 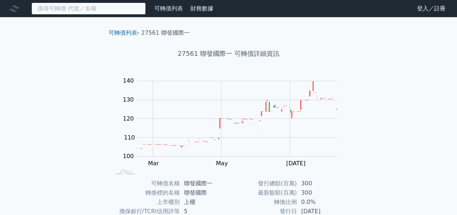 I want to click on td: 轉換比例, so click(x=263, y=202).